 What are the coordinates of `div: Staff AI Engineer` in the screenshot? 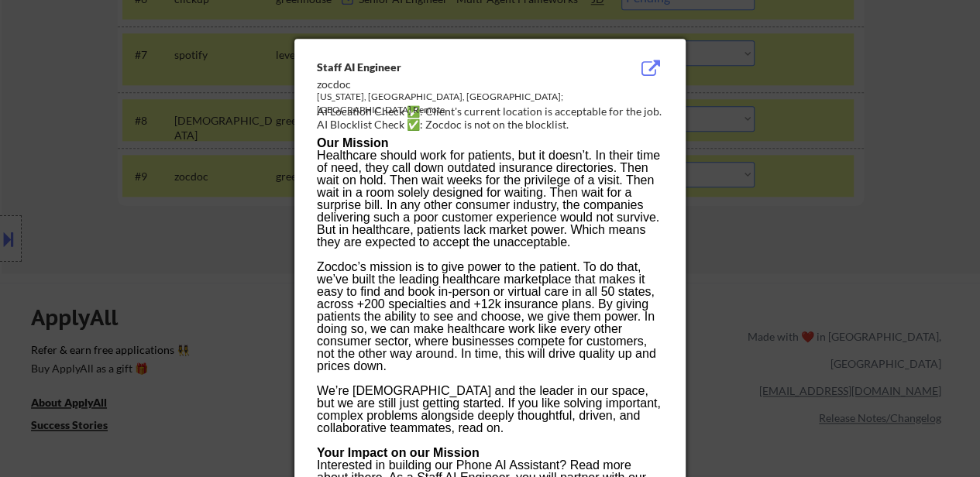 It's located at (451, 67).